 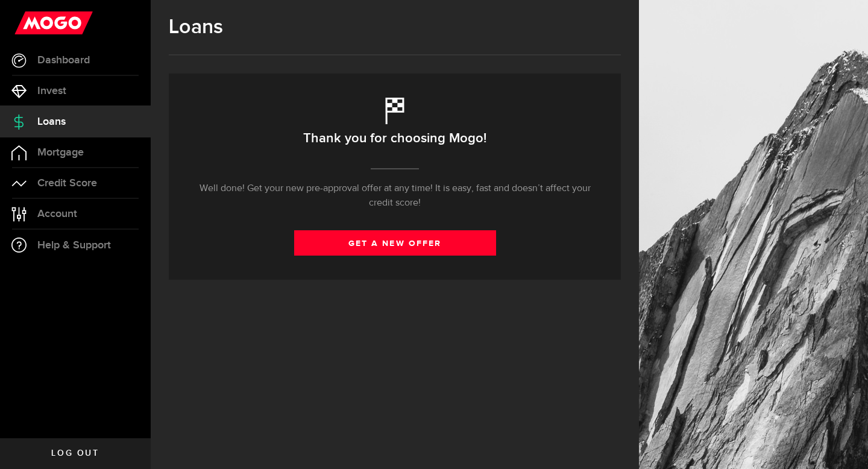 What do you see at coordinates (58, 214) in the screenshot?
I see `span: Account` at bounding box center [58, 214].